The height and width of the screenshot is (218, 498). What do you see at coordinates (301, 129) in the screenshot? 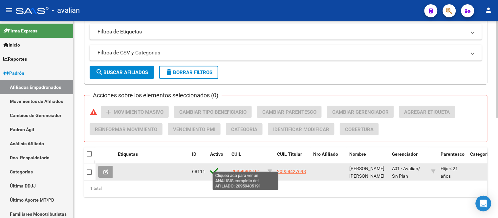
I see `button: Identificar Modificar` at bounding box center [301, 129].